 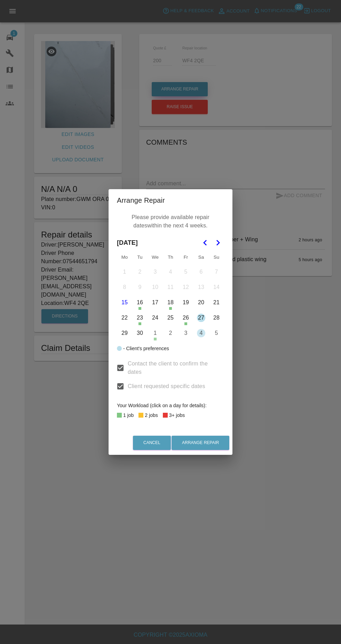 What do you see at coordinates (201, 272) in the screenshot?
I see `button: Saturday, September 6th, 2025` at bounding box center [201, 272].